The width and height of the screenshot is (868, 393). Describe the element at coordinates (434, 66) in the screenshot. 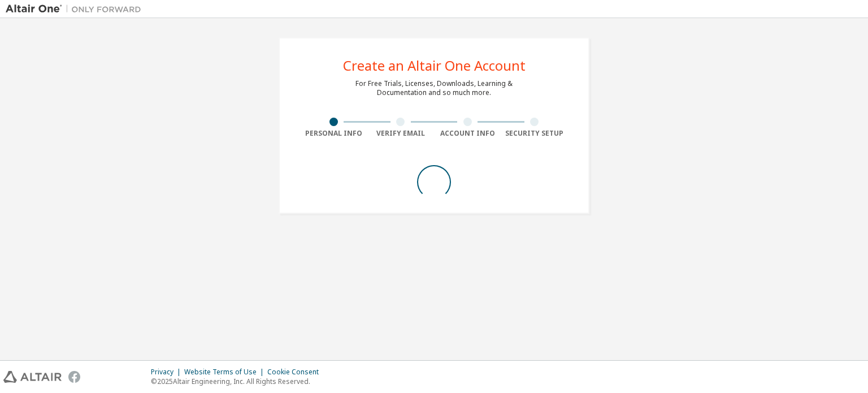

I see `div: Create an Altair One Account` at that location.